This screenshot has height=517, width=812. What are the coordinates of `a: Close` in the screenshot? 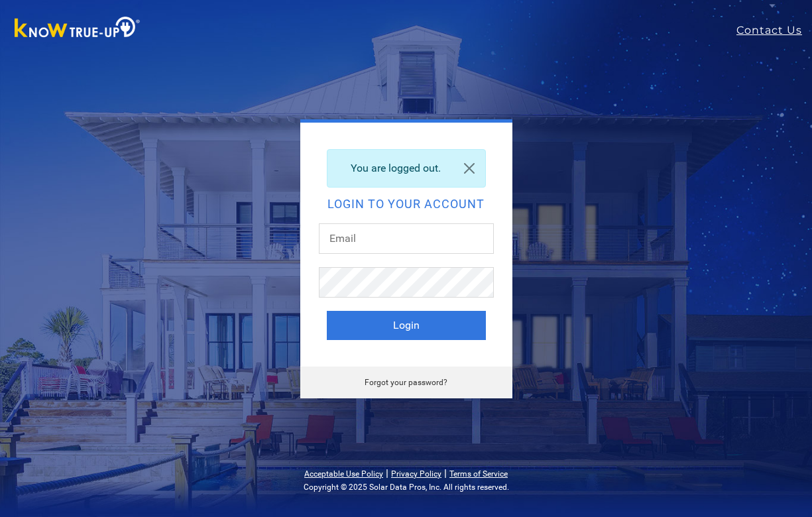 It's located at (470, 168).